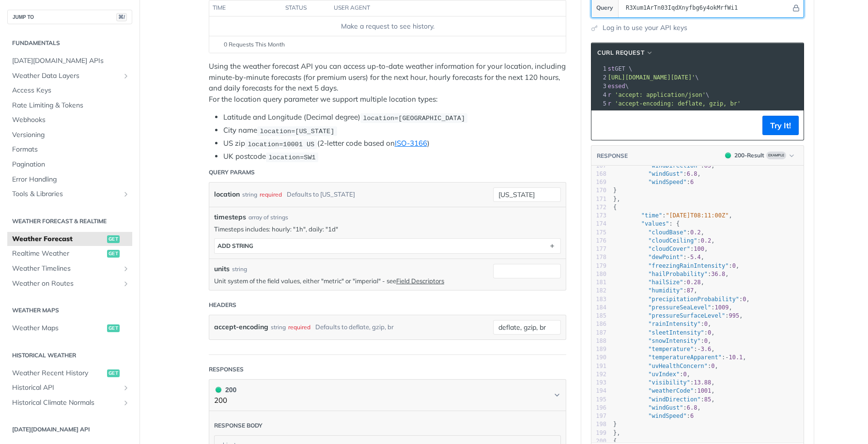  Describe the element at coordinates (70, 17) in the screenshot. I see `button: JUMP TO⌘/` at that location.